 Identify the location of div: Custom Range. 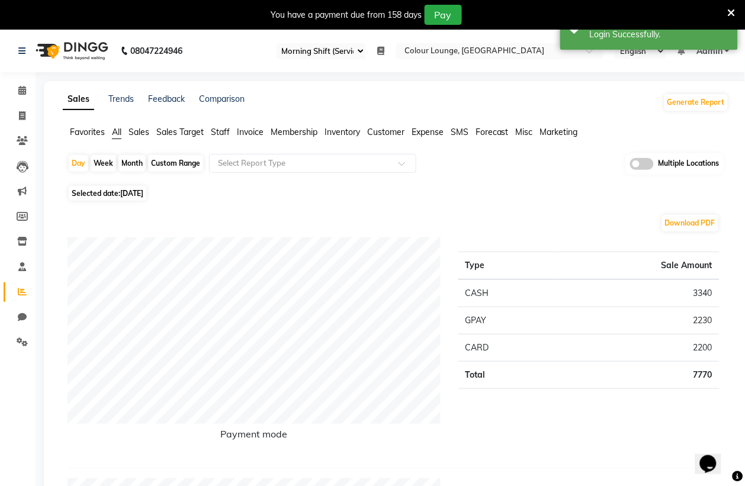
(175, 163).